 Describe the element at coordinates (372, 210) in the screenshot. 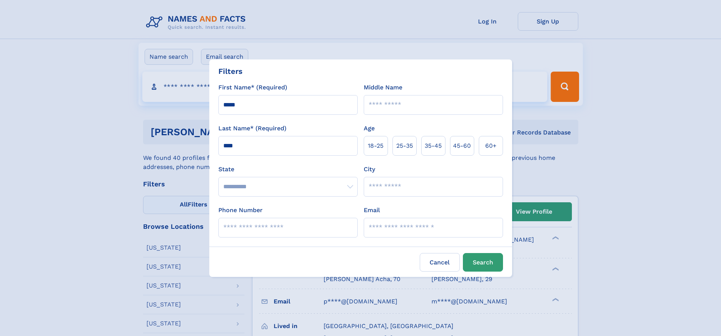

I see `label: Email` at that location.